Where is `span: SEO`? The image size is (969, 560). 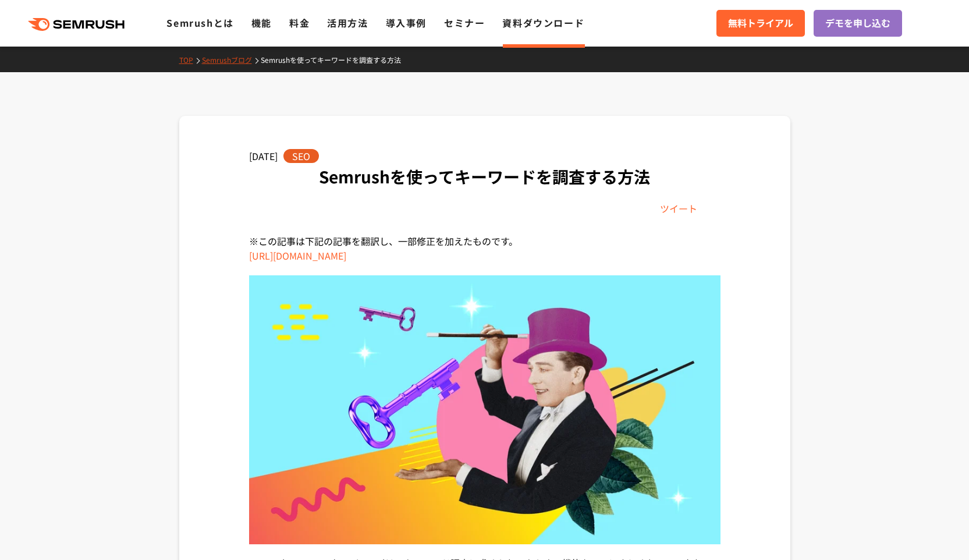 span: SEO is located at coordinates (301, 156).